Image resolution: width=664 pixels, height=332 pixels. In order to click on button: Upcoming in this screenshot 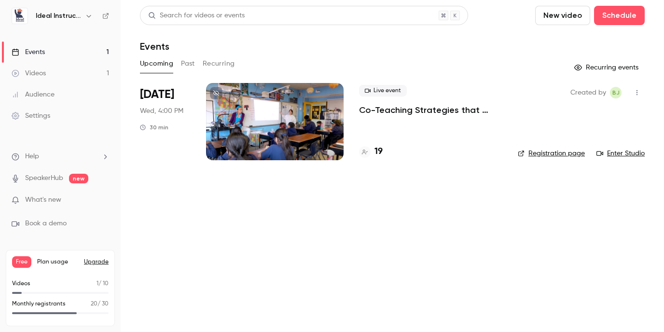, I will do `click(156, 64)`.